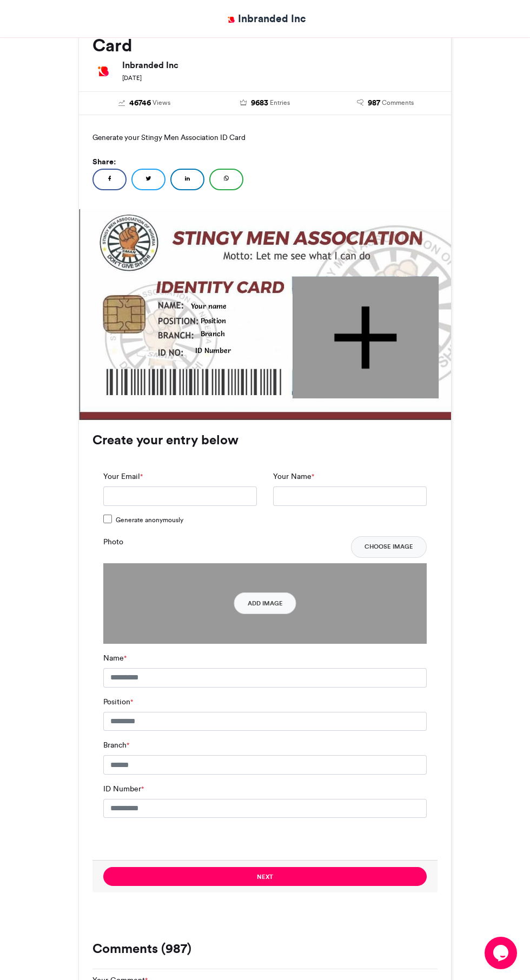  Describe the element at coordinates (265, 18) in the screenshot. I see `a: Inbranded Inc` at that location.